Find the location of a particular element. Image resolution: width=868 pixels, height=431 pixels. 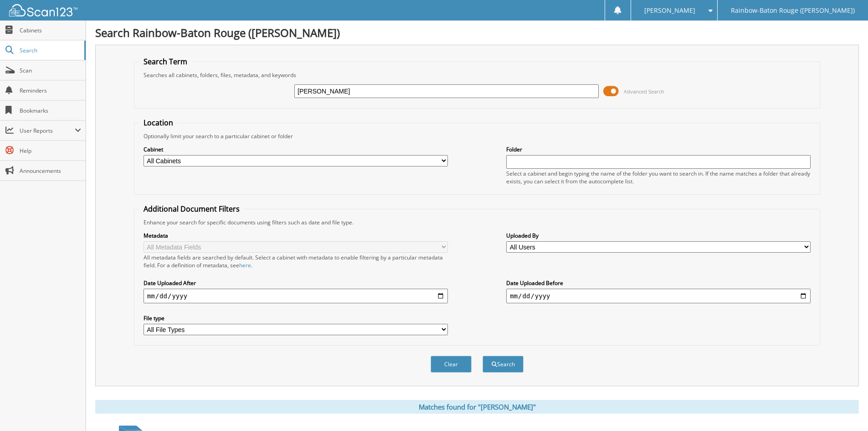

span: Announcements is located at coordinates (50, 170).